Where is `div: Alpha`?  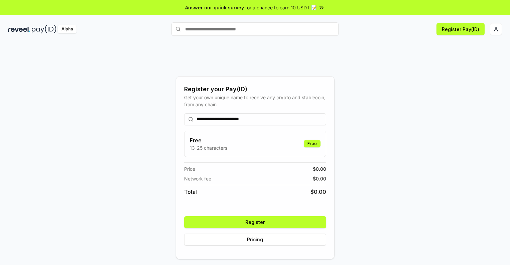
div: Alpha is located at coordinates (67, 29).